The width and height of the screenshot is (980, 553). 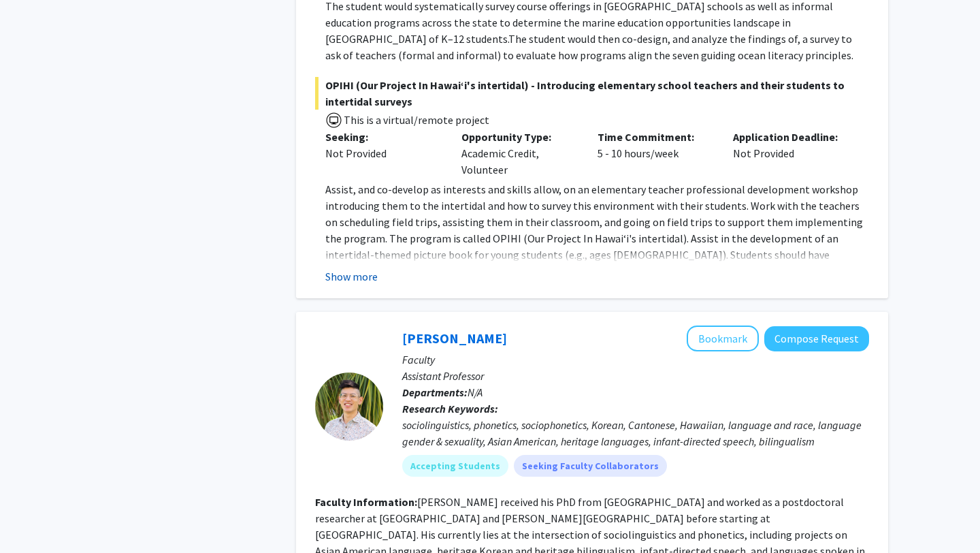 What do you see at coordinates (722, 338) in the screenshot?
I see `button: Add Andrew Cheng to Bookmarks` at bounding box center [722, 338].